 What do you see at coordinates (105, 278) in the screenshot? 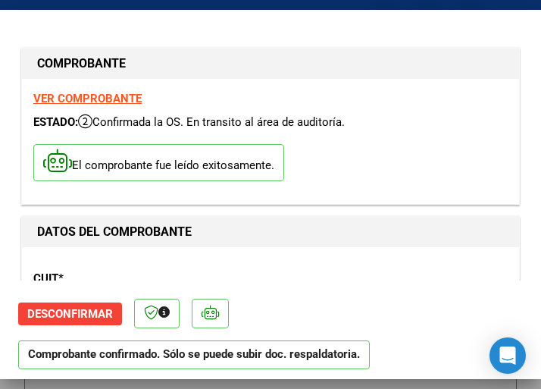
I see `p: CUIT` at bounding box center [105, 278].